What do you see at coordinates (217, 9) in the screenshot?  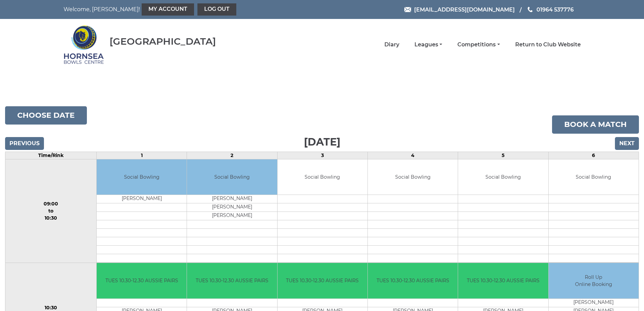 I see `a: Log out` at bounding box center [217, 9].